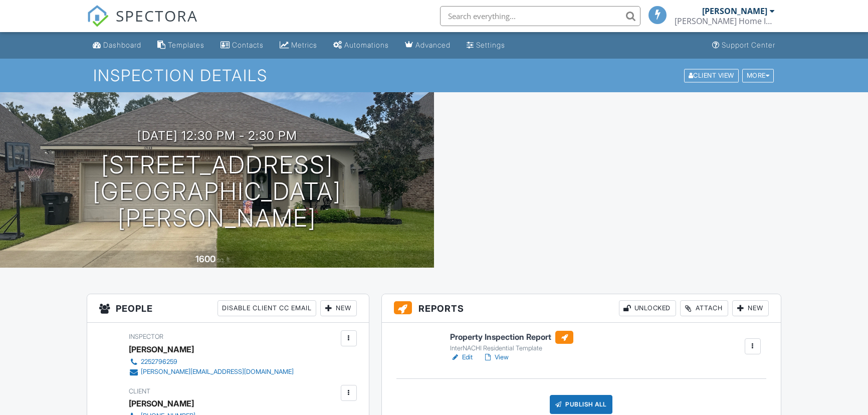  Describe the element at coordinates (581, 308) in the screenshot. I see `h3: Reports` at that location.